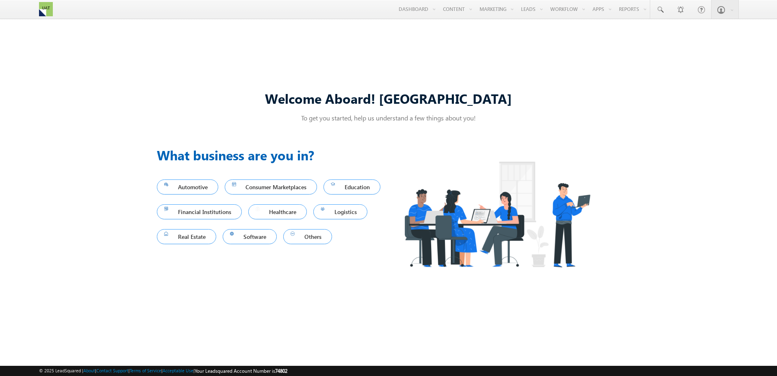 This screenshot has width=777, height=376. What do you see at coordinates (178, 370) in the screenshot?
I see `a: Acceptable Use` at bounding box center [178, 370].